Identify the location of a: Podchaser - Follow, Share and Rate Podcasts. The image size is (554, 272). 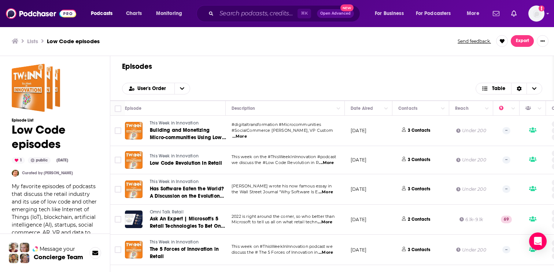
(41, 14).